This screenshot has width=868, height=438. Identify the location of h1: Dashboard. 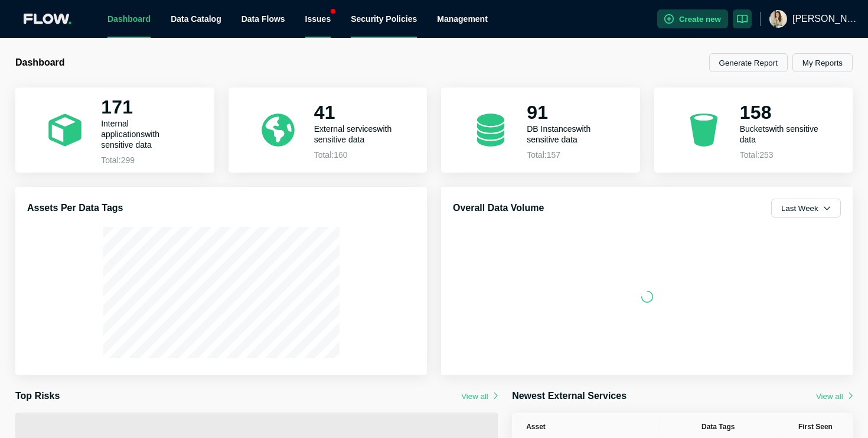
(225, 63).